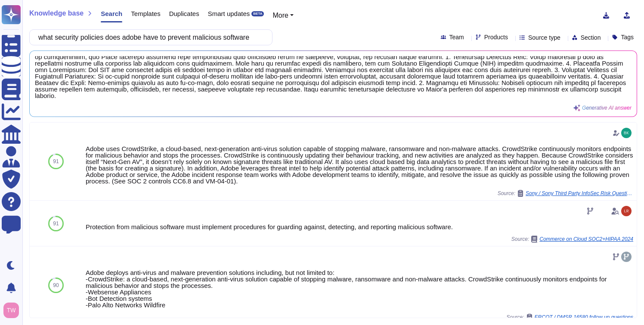 The width and height of the screenshot is (644, 325). What do you see at coordinates (280, 15) in the screenshot?
I see `span: More` at bounding box center [280, 15].